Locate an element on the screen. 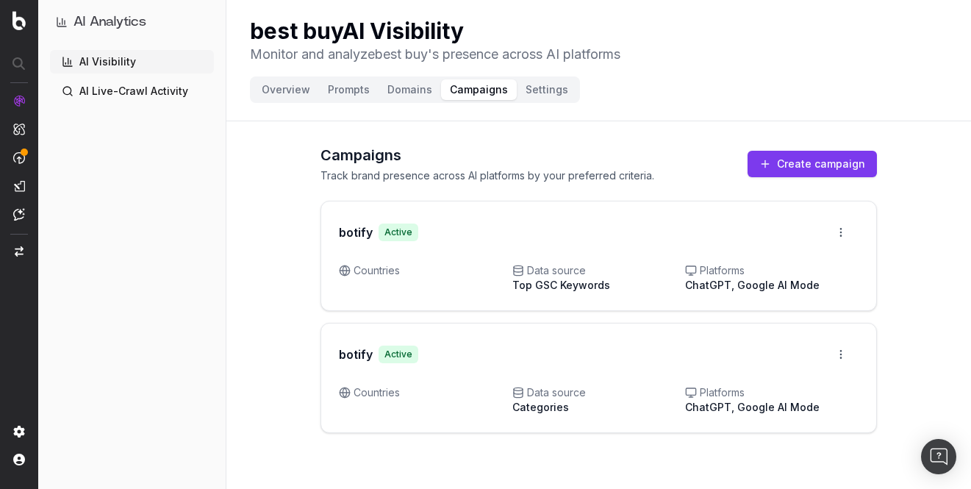 This screenshot has width=971, height=489. h1: best buy AI Visibility is located at coordinates (435, 31).